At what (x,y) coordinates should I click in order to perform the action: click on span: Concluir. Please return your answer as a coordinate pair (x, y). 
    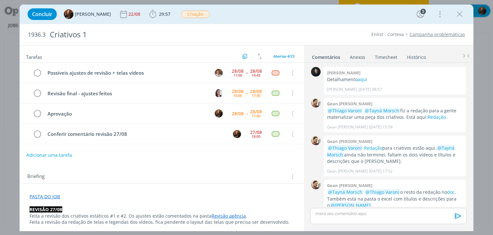
    Looking at the image, I should click on (42, 14).